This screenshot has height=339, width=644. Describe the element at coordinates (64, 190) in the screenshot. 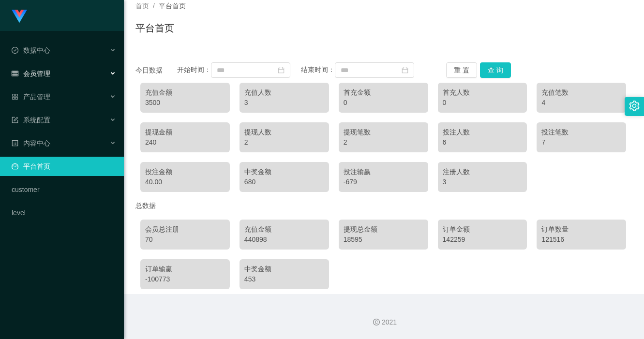

I see `a: customer` at that location.